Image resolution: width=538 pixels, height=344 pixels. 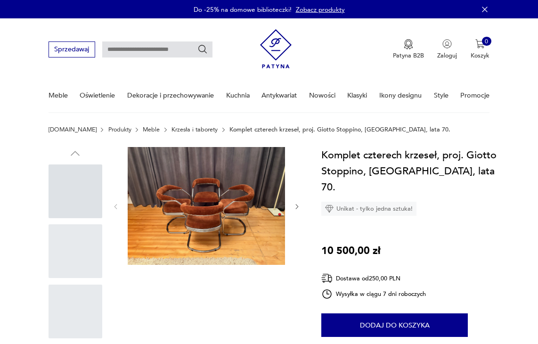 What do you see at coordinates (120, 130) in the screenshot?
I see `a: Produkty` at bounding box center [120, 130].